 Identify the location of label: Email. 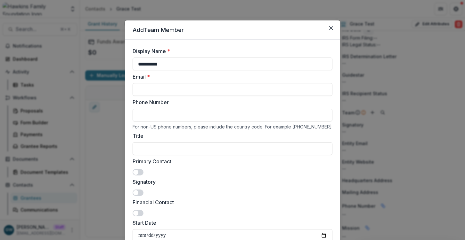
(231, 77).